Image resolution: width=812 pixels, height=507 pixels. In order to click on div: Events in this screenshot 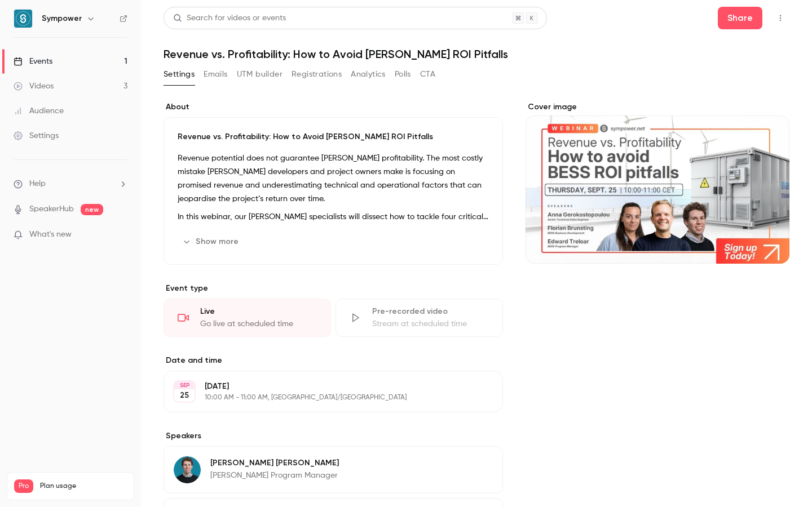, I will do `click(33, 62)`.